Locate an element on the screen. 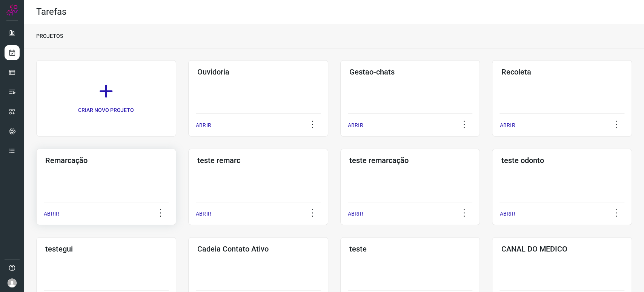  img: avatar-user-boy.jpg is located at coordinates (12, 283).